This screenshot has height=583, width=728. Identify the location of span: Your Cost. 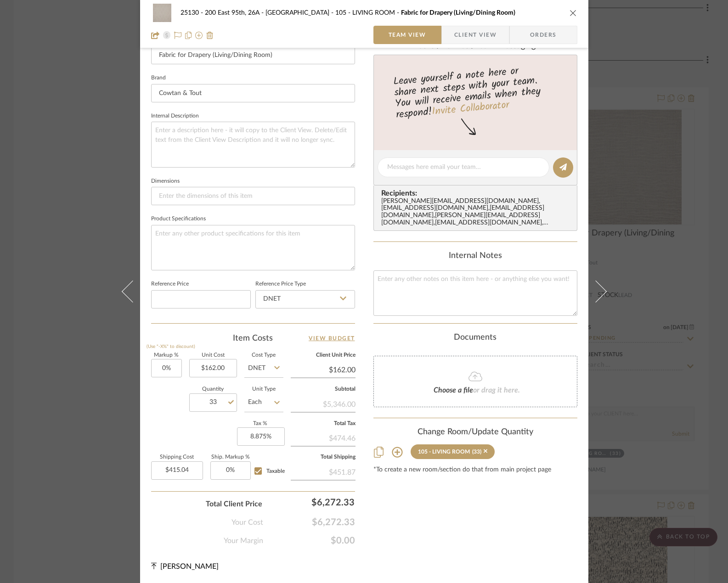
(247, 522).